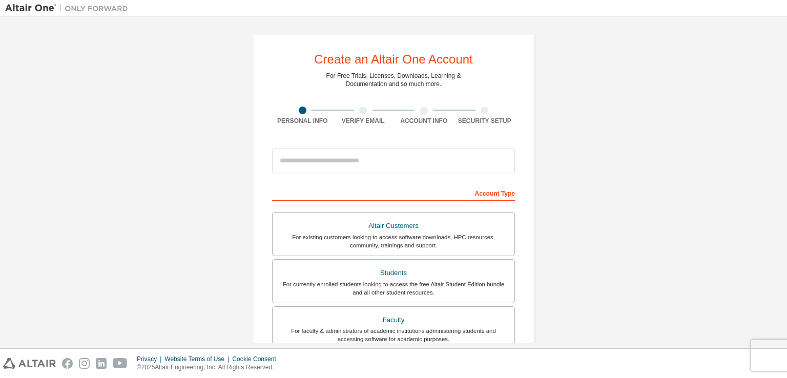 Image resolution: width=787 pixels, height=378 pixels. I want to click on div: Personal Info, so click(302, 121).